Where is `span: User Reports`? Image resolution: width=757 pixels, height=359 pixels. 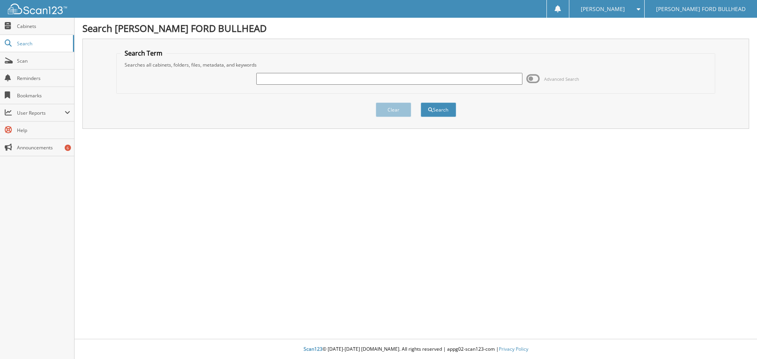 span: User Reports is located at coordinates (41, 113).